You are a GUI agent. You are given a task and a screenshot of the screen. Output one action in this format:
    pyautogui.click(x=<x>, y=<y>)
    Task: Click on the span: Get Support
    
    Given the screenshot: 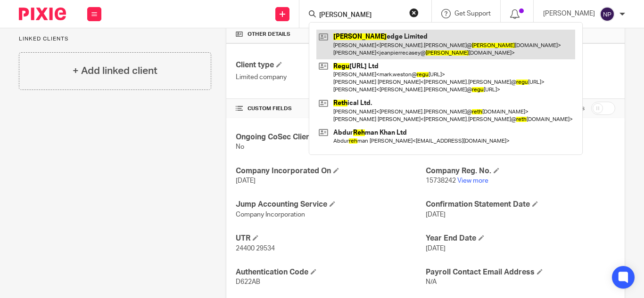 What is the action you would take?
    pyautogui.click(x=472, y=13)
    